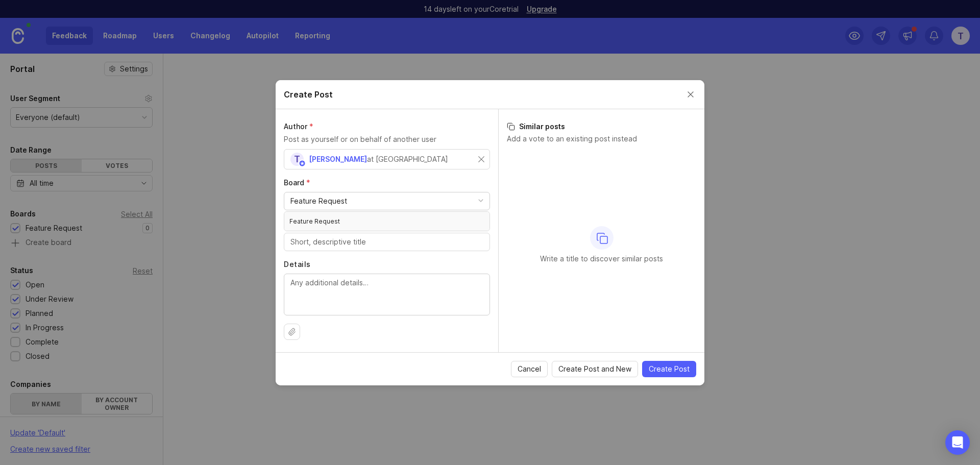 The image size is (980, 465). Describe the element at coordinates (297, 159) in the screenshot. I see `div: T` at that location.